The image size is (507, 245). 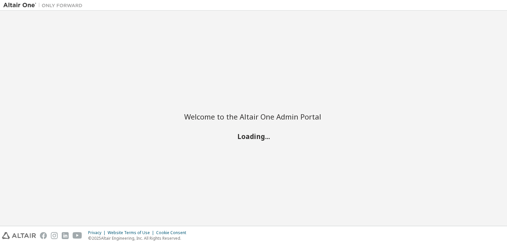 What do you see at coordinates (43, 236) in the screenshot?
I see `img: facebook.svg` at bounding box center [43, 236].